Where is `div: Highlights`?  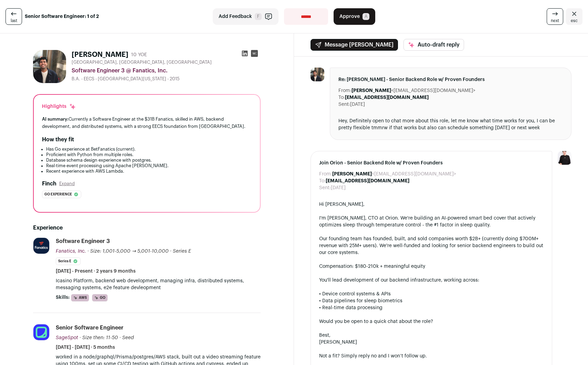
div: Highlights is located at coordinates (59, 107).